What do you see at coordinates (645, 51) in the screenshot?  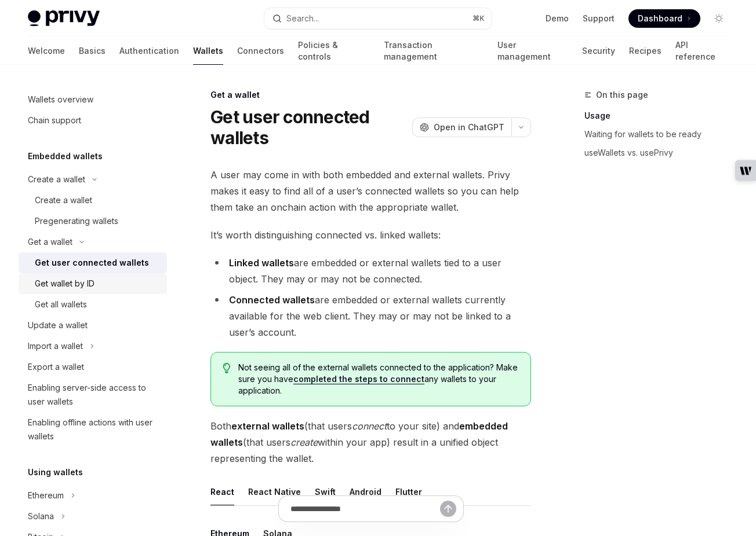 I see `a: Recipes` at bounding box center [645, 51].